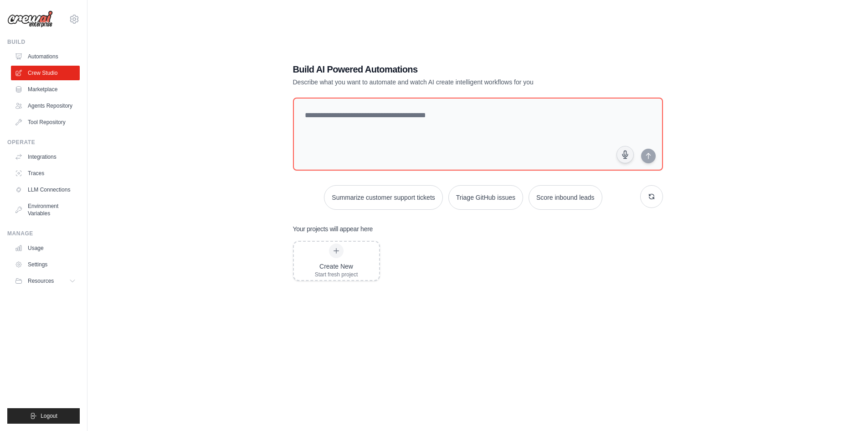 Image resolution: width=868 pixels, height=431 pixels. I want to click on h1: Build AI Powered Automations, so click(446, 69).